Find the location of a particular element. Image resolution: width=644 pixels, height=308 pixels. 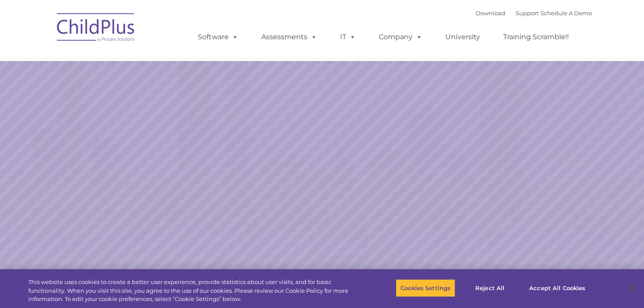

a: Company is located at coordinates (401, 37).